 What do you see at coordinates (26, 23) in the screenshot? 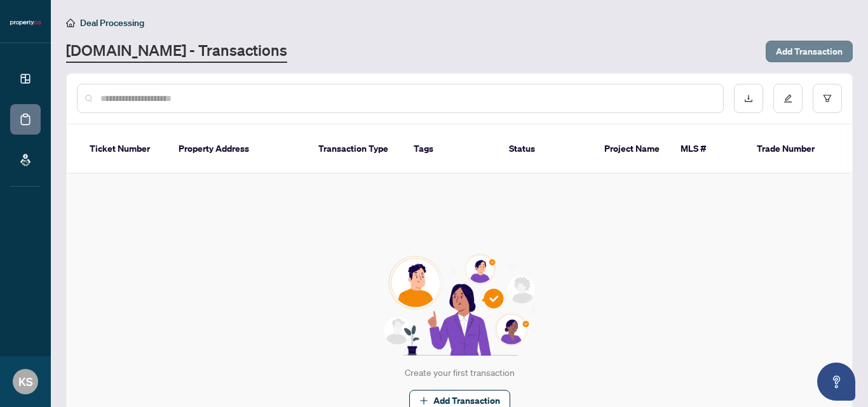
I see `img: logo` at bounding box center [26, 23].